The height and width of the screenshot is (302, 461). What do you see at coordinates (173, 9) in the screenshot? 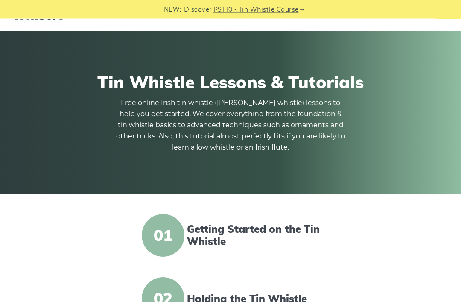
I see `span: NEW:` at bounding box center [173, 9].